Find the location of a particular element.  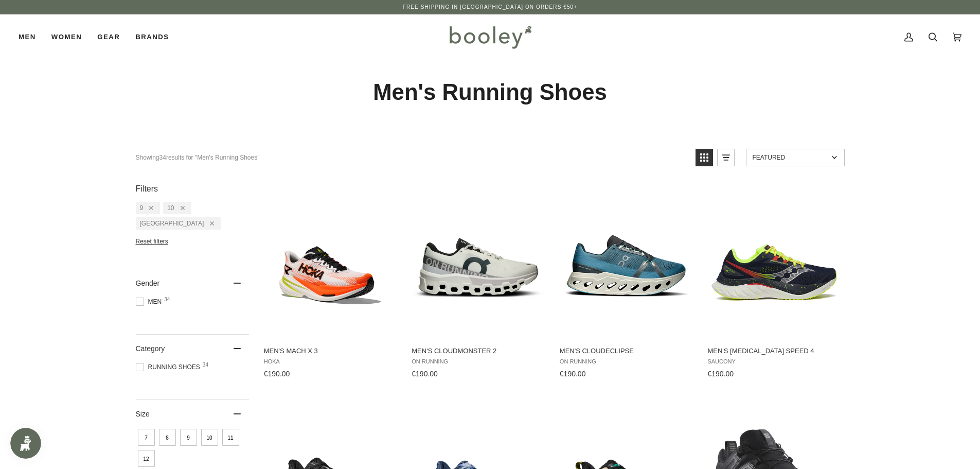

span: Women is located at coordinates (66, 37).